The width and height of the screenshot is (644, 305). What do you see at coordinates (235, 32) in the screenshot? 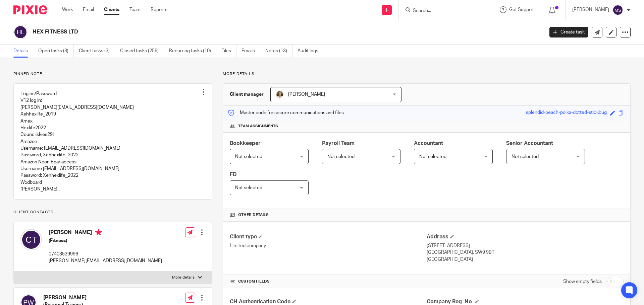
I see `h2: HEX FITNESS LTD` at bounding box center [235, 32].